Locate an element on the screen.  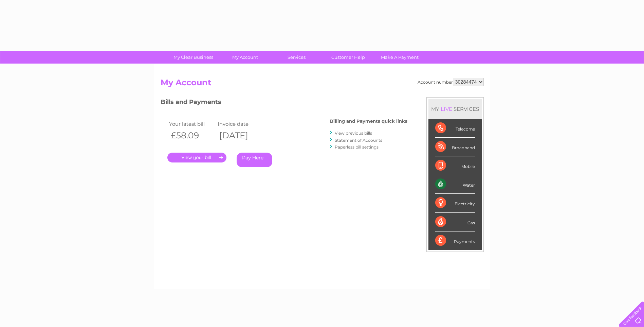
div: LIVE is located at coordinates (446, 109).